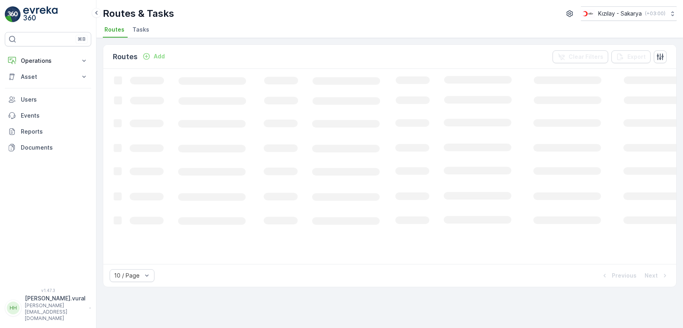 The height and width of the screenshot is (328, 683). Describe the element at coordinates (48, 291) in the screenshot. I see `span: v 1.47.3` at that location.